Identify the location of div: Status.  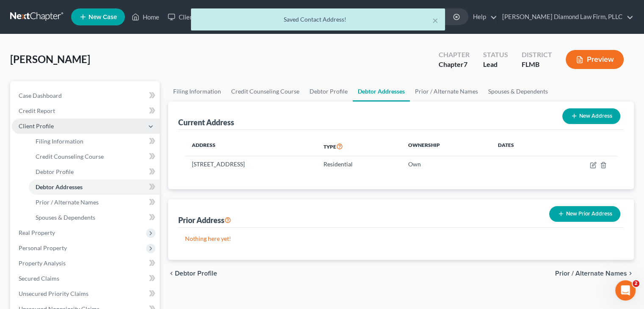
(495, 55).